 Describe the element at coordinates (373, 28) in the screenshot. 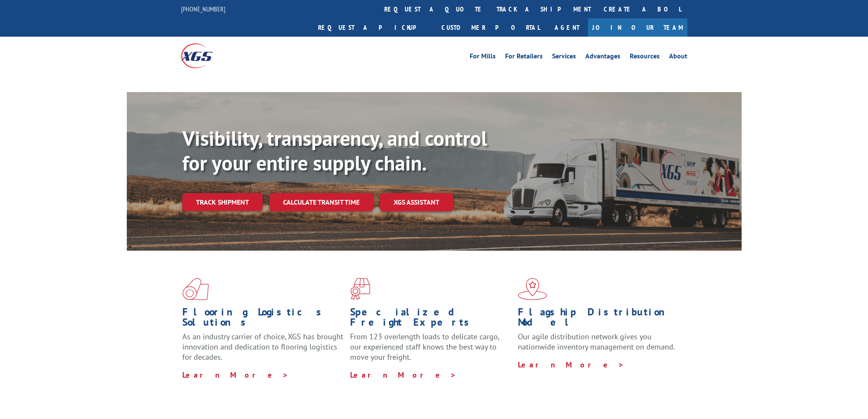

I see `a: Request a pickup` at that location.